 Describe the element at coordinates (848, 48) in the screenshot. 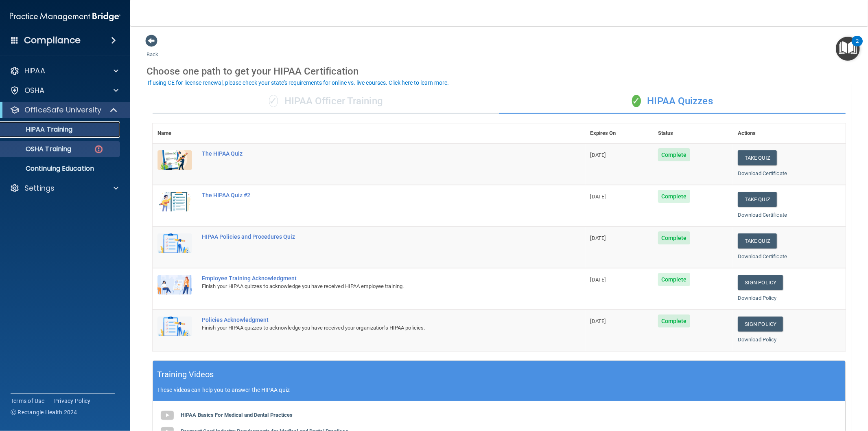

I see `button: Open Resource Center, 2 new notifications` at that location.